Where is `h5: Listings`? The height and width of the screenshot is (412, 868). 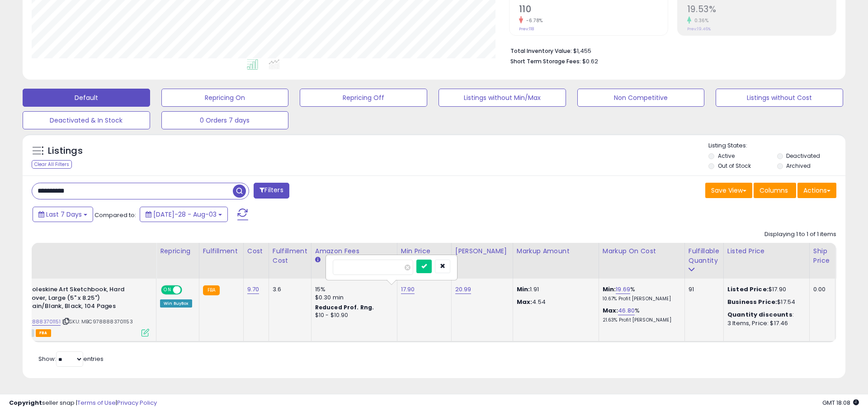 h5: Listings is located at coordinates (65, 151).